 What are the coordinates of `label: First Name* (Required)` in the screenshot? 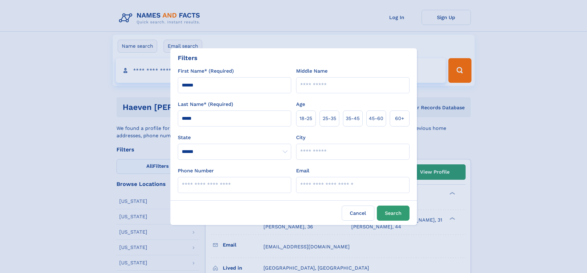 It's located at (206, 71).